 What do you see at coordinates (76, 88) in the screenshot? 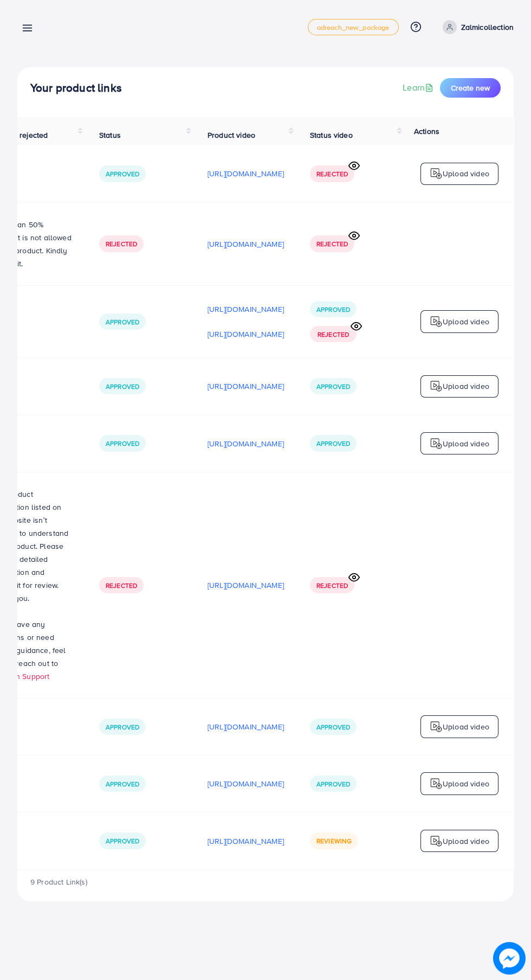
I see `h4: Your product links` at bounding box center [76, 88].